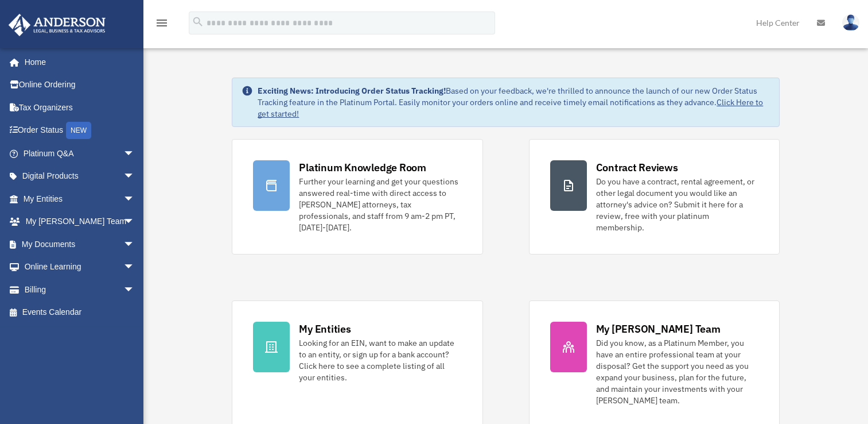 The image size is (868, 424). I want to click on div: Looking for an EIN, want to make an update to an entity, or sign up for a bank account? Click her..., so click(380, 360).